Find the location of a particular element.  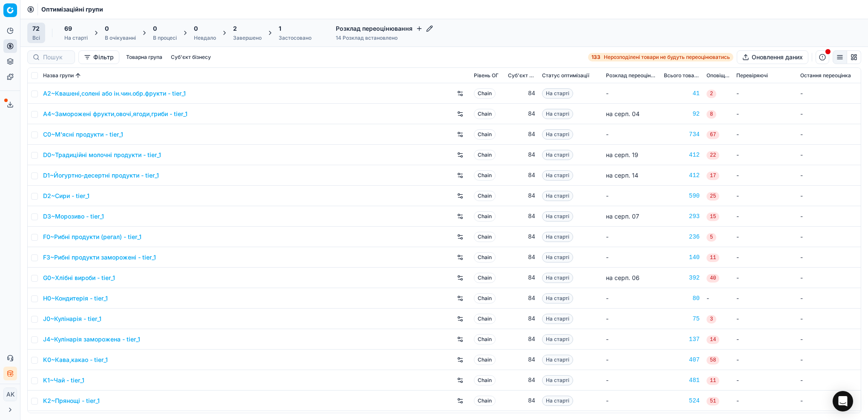

span: 1 is located at coordinates (280, 28).